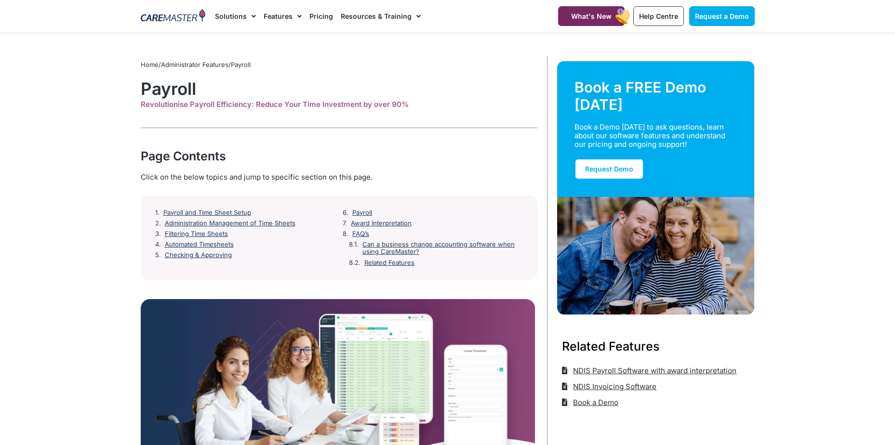 Image resolution: width=895 pixels, height=445 pixels. I want to click on a: Administrator Features, so click(195, 65).